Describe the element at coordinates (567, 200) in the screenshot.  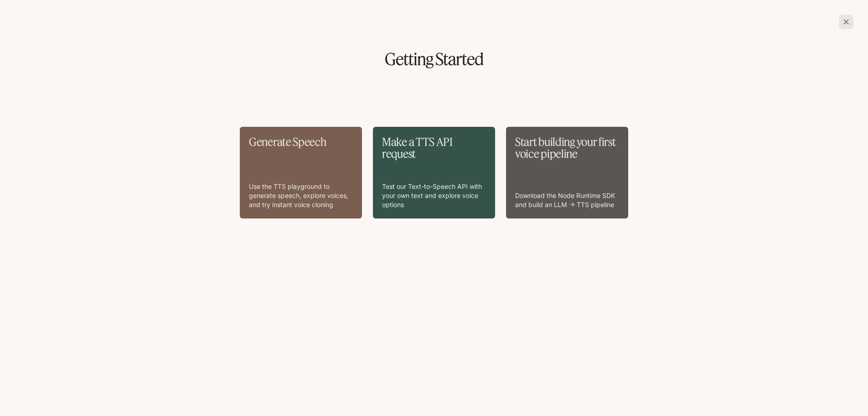
I see `p: Download the Node Runtime SDK and build an LLM → TTS pipeline` at that location.